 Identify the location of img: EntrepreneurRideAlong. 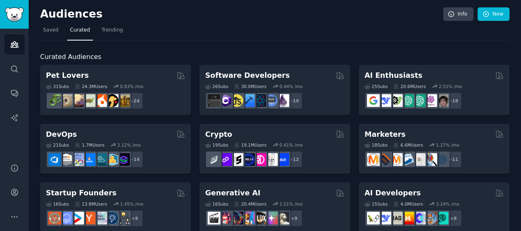
(54, 218).